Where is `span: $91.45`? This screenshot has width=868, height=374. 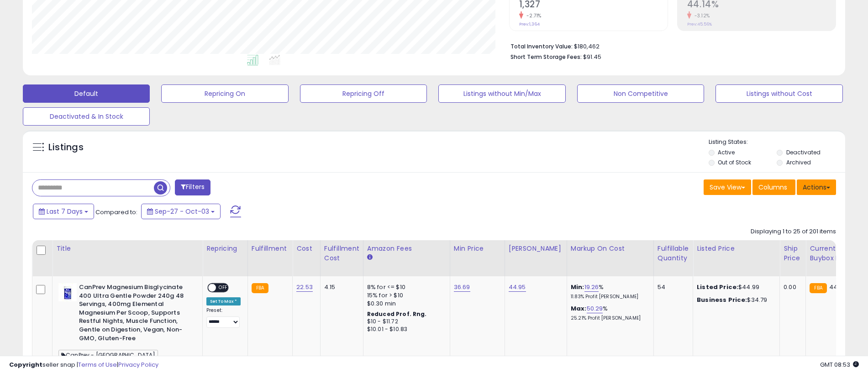 span: $91.45 is located at coordinates (593, 57).